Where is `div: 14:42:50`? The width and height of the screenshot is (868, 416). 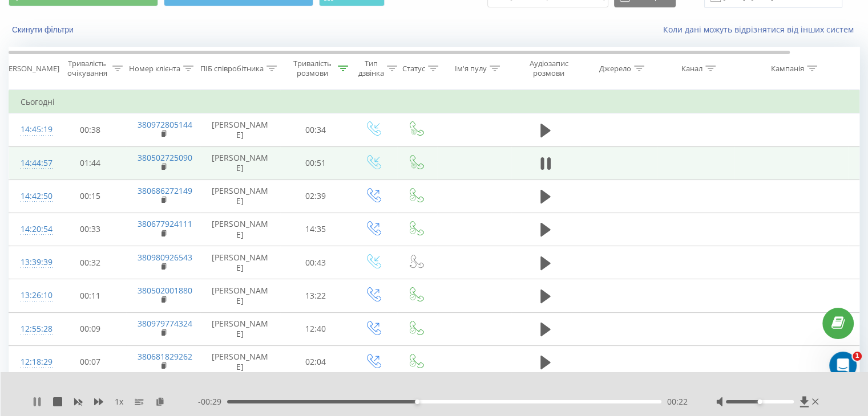 div: 14:42:50 is located at coordinates (32, 196).